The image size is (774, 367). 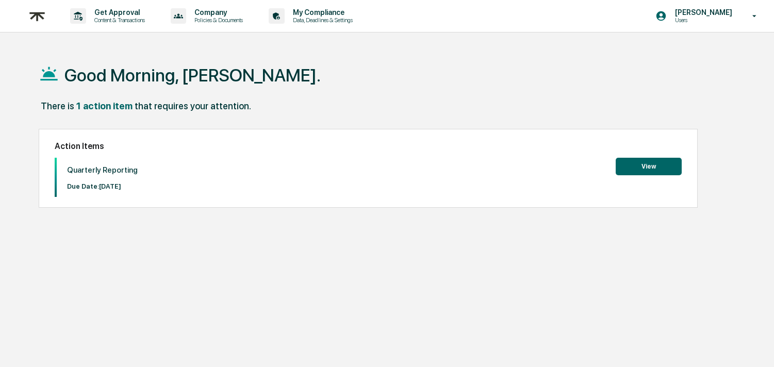 What do you see at coordinates (37, 16) in the screenshot?
I see `img: logo` at bounding box center [37, 16].